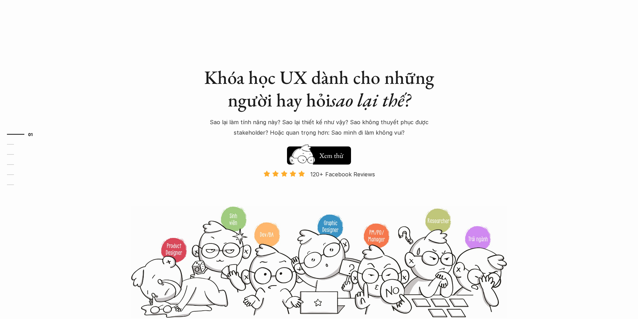  Describe the element at coordinates (319, 89) in the screenshot. I see `h1: Khóa học UX dành cho những người hay hỏi` at that location.